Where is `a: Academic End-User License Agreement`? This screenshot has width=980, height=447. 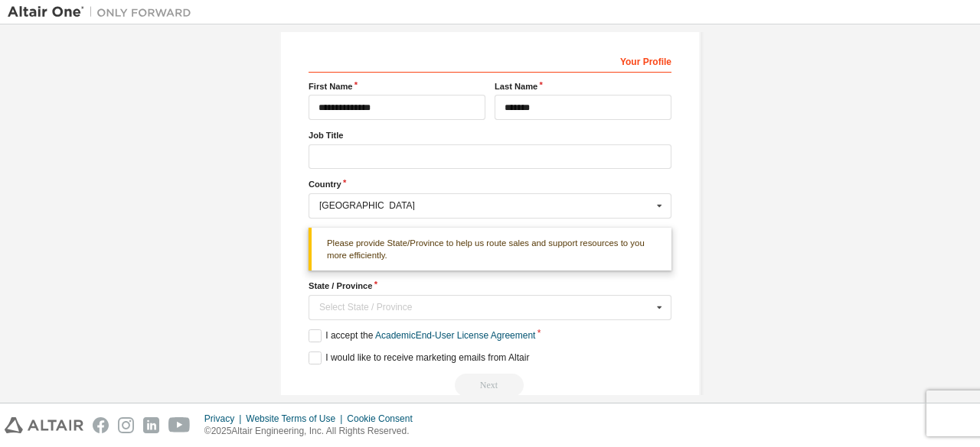
a: Academic End-User License Agreement is located at coordinates (454, 335).